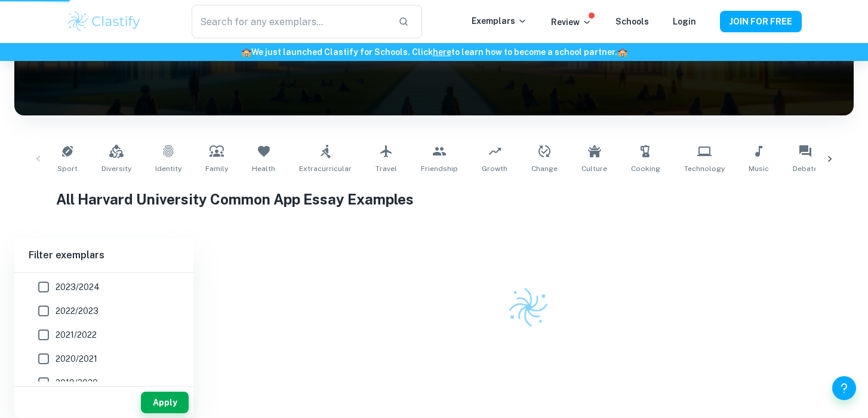 The width and height of the screenshot is (868, 418). Describe the element at coordinates (646, 169) in the screenshot. I see `span: Cooking` at that location.